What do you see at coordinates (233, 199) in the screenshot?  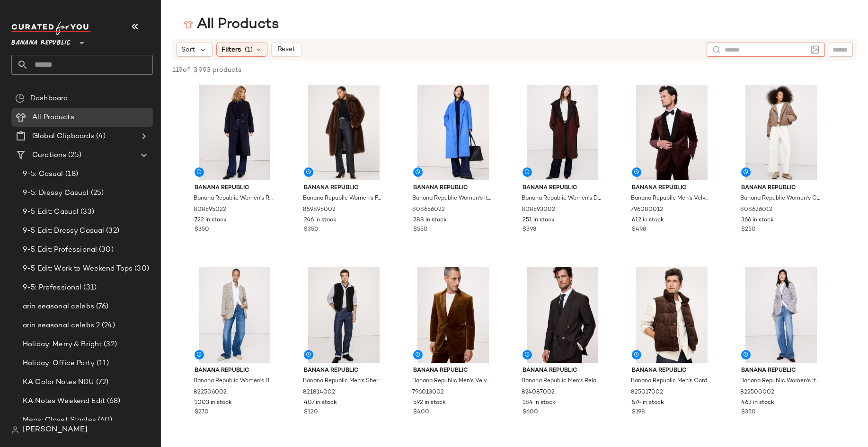 I see `span: Banana Republic Women's Reversible Double-Faced Top Coat Navy Blue & Sonoma Wine Red Petite Size XS` at bounding box center [233, 199].